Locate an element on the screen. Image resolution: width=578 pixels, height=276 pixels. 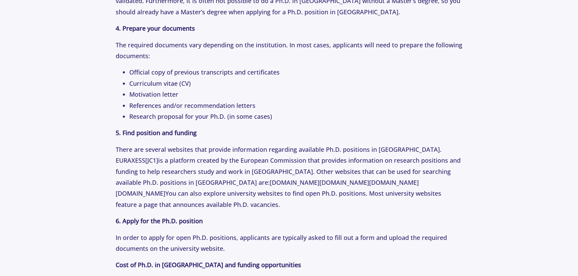
li: Official copy of previous transcripts and certificates is located at coordinates (296, 72).